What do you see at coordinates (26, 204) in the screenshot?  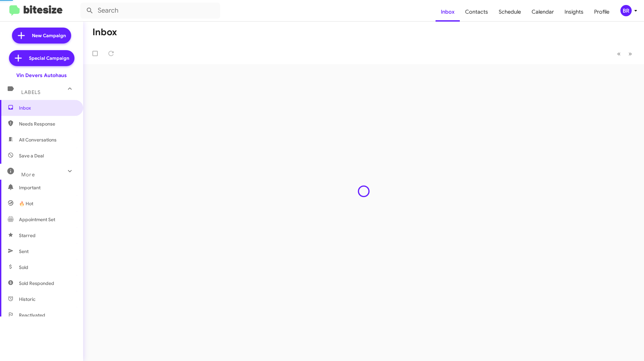 I see `span: 🔥 Hot` at bounding box center [26, 204].